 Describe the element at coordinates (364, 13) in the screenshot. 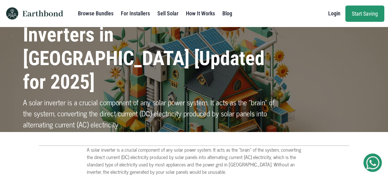

I see `a: Start Saving` at that location.